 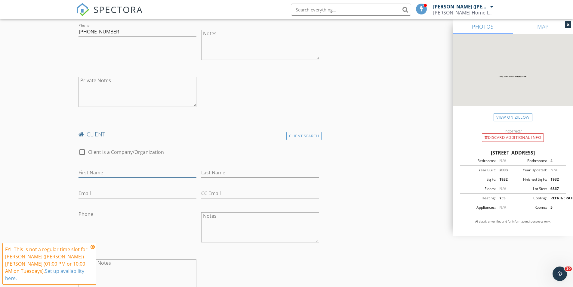 What do you see at coordinates (351, 10) in the screenshot?
I see `input: Search everything...` at bounding box center [351, 10].